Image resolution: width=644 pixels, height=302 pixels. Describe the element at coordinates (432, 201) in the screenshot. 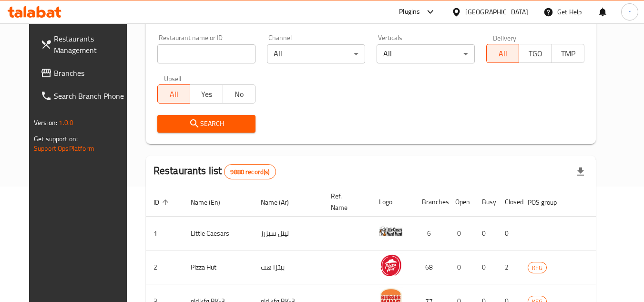

I see `th: Branches` at that location.